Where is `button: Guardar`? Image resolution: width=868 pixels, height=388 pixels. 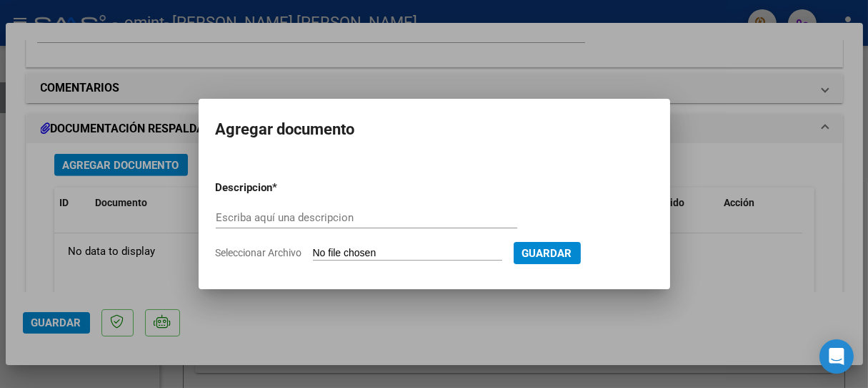 button: Guardar is located at coordinates (547, 252).